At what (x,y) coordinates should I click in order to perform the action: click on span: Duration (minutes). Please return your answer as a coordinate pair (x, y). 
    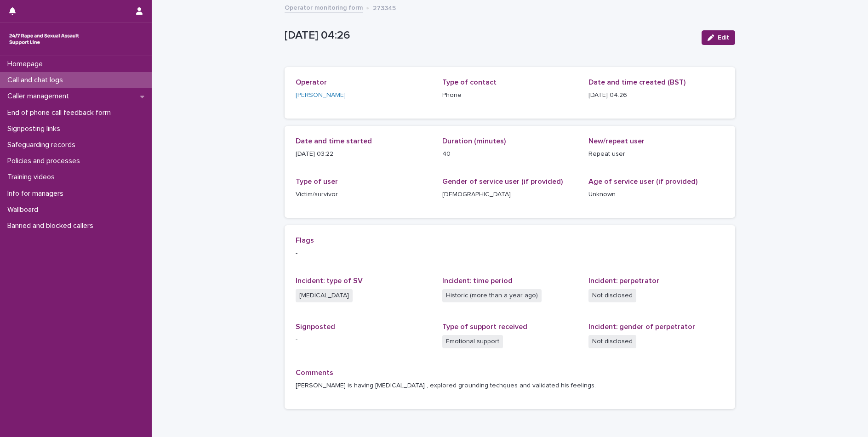
    Looking at the image, I should click on (474, 141).